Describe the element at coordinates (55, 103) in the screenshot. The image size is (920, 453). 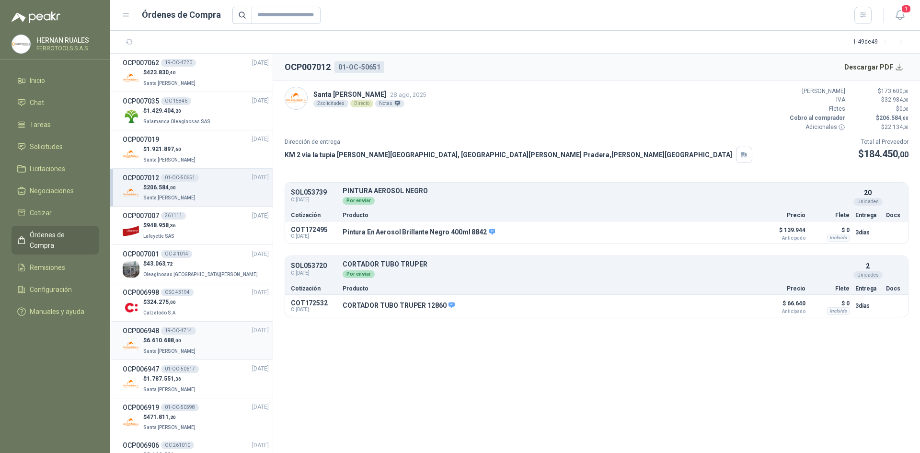
I see `a: Chat` at that location.